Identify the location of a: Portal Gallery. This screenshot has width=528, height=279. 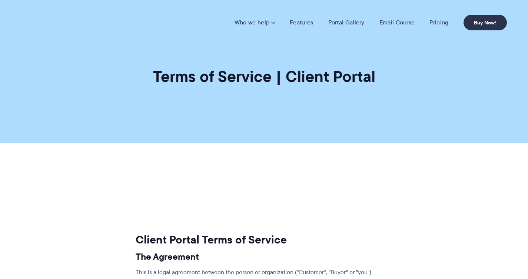
(346, 23).